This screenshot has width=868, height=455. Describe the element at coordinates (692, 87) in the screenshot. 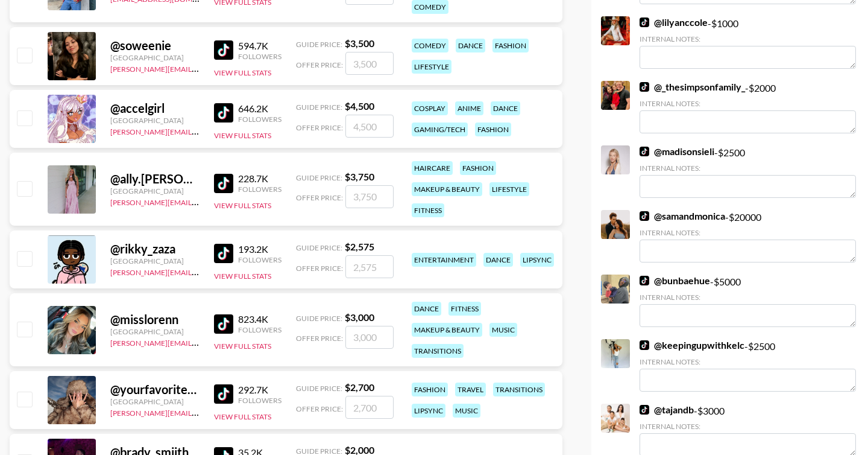

I see `a: @_thesimpsonfamily_` at that location.